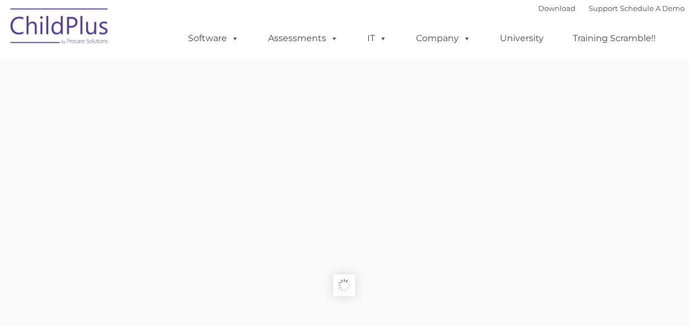 The width and height of the screenshot is (689, 326). Describe the element at coordinates (303, 38) in the screenshot. I see `a: Assessments` at that location.